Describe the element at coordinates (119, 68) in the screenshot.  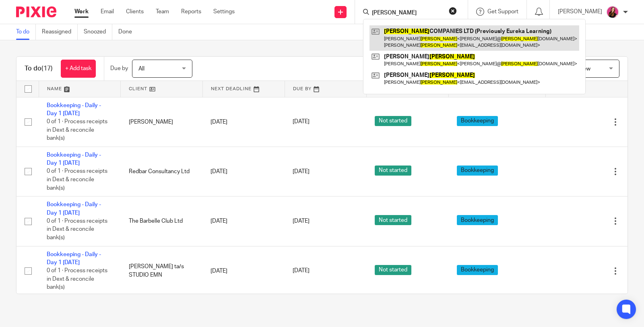
I see `p: Due by` at that location.